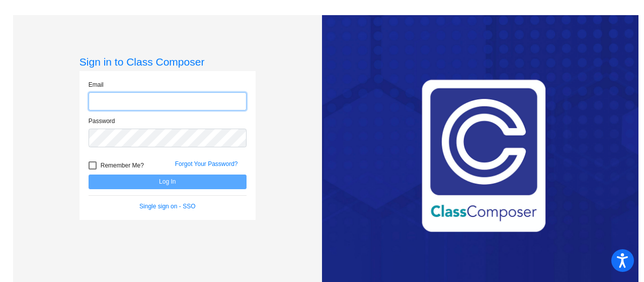 This screenshot has height=282, width=644. Describe the element at coordinates (167, 61) in the screenshot. I see `h3: Sign in to Class Composer` at that location.